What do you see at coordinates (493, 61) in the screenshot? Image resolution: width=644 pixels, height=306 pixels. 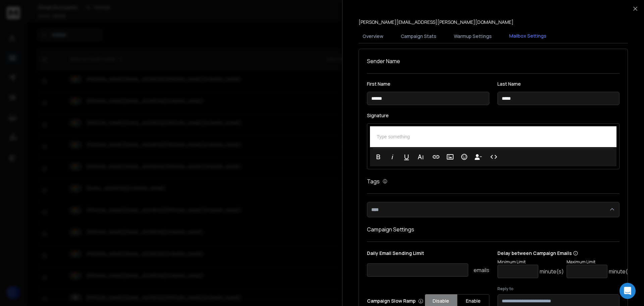 I see `h1: Sender Name` at bounding box center [493, 61].